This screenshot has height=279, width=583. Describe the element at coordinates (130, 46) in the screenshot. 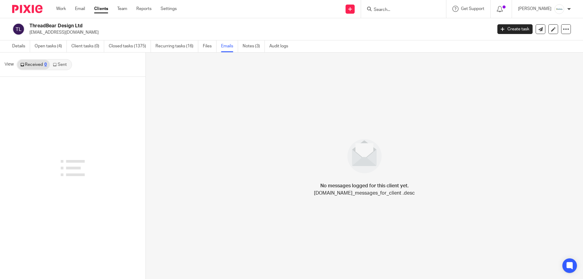

I see `a: Closed tasks (1375)` at that location.